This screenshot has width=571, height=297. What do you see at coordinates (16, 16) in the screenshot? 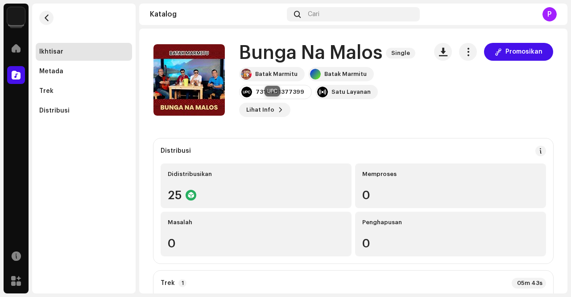
I see `img: 64f15ab7-a28a-4bb5-a164-82594ec98160` at bounding box center [16, 16].